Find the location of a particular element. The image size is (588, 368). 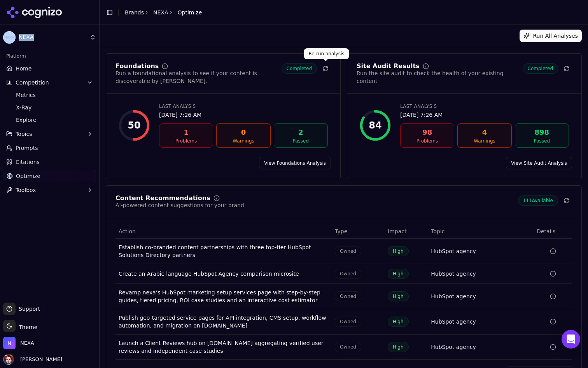

a: X-Ray is located at coordinates (49, 108).